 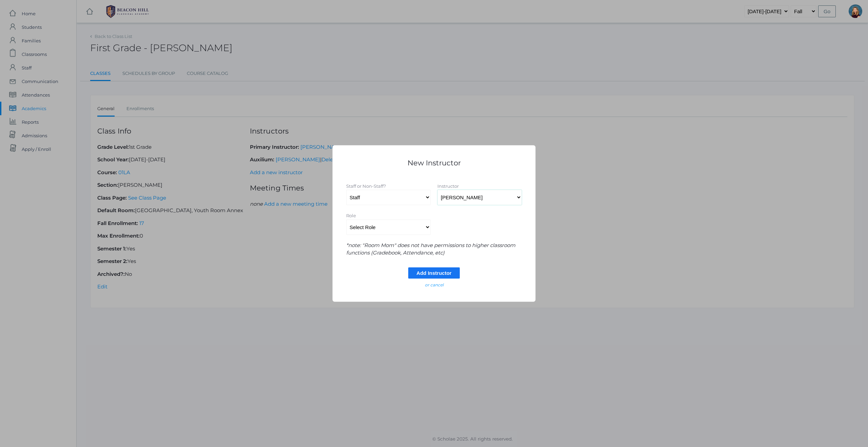 I want to click on input: Add Instructor, so click(x=434, y=273).